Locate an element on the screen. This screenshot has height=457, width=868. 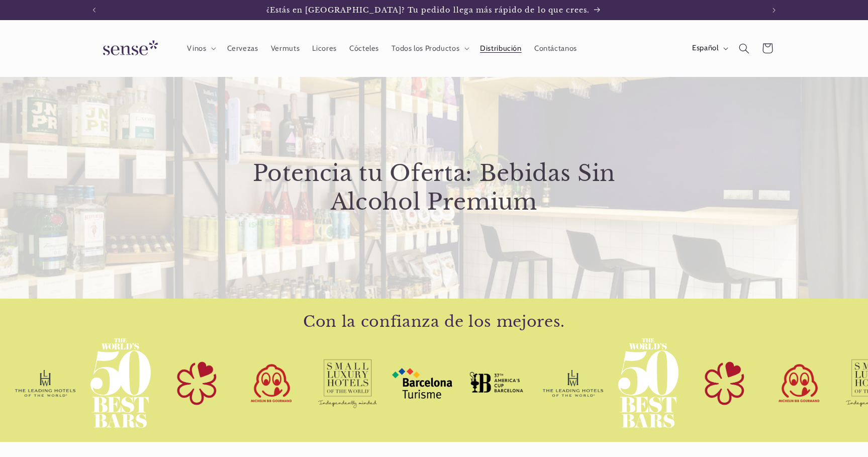
a: Vermuts is located at coordinates (285, 48).